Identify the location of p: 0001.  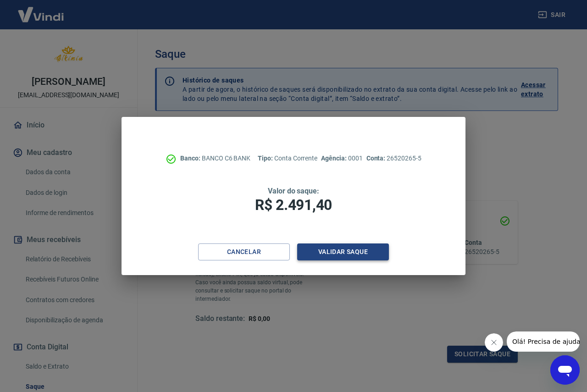
(342, 158).